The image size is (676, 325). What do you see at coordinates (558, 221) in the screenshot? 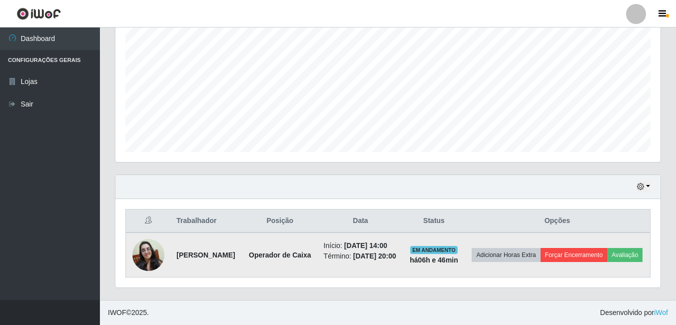
I see `th: Opções` at bounding box center [558, 221].